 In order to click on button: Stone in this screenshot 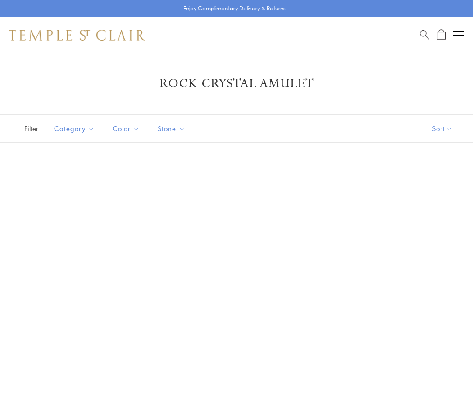, I will do `click(171, 128)`.